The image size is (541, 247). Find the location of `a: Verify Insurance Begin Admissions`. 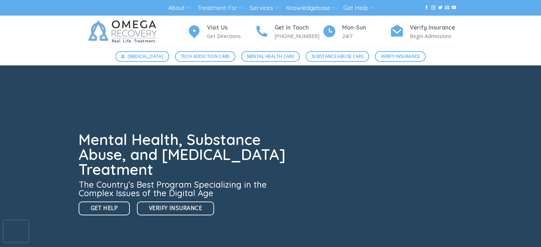

a: Verify Insurance Begin Admissions is located at coordinates (424, 32).